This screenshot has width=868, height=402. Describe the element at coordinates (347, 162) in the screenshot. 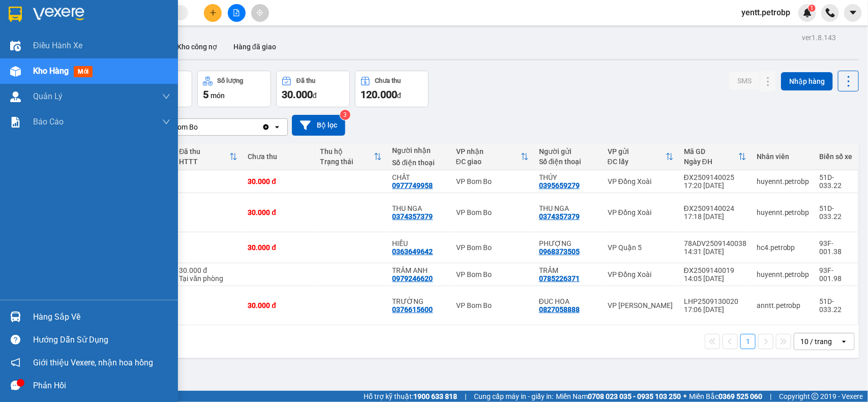

I see `div: Trạng thái` at that location.